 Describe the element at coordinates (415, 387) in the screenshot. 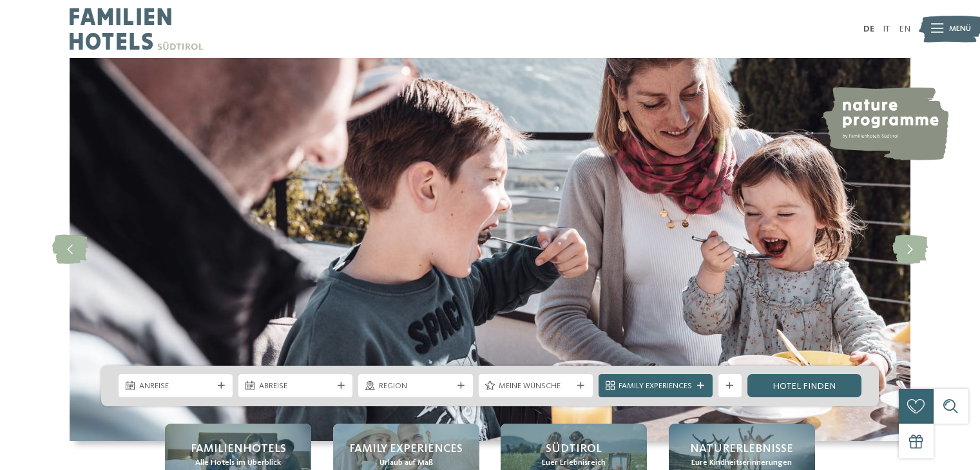

I see `span: Region` at that location.